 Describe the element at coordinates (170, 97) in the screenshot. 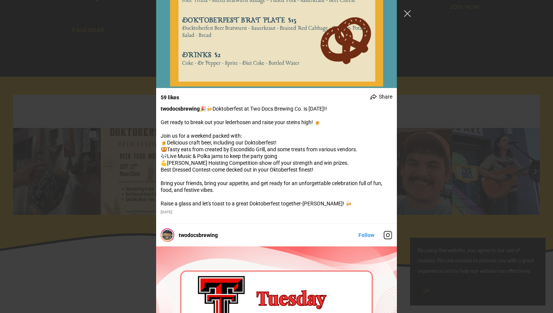

I see `div: 59 likes` at that location.